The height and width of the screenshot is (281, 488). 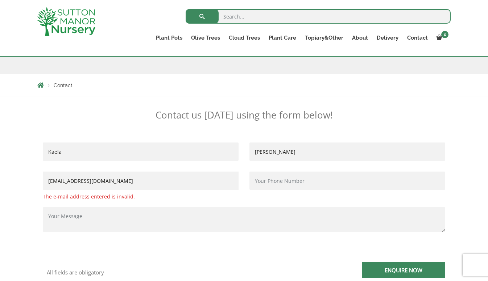 I want to click on a: Olive Trees, so click(x=206, y=38).